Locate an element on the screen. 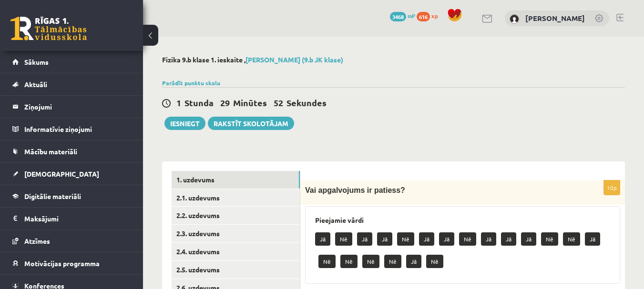 This screenshot has width=644, height=289. a: 2.1. uzdevums is located at coordinates (235, 198).